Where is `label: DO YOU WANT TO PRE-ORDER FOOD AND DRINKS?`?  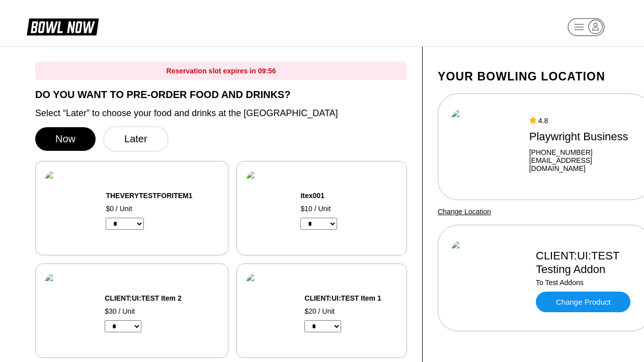 label: DO YOU WANT TO PRE-ORDER FOOD AND DRINKS? is located at coordinates (221, 94).